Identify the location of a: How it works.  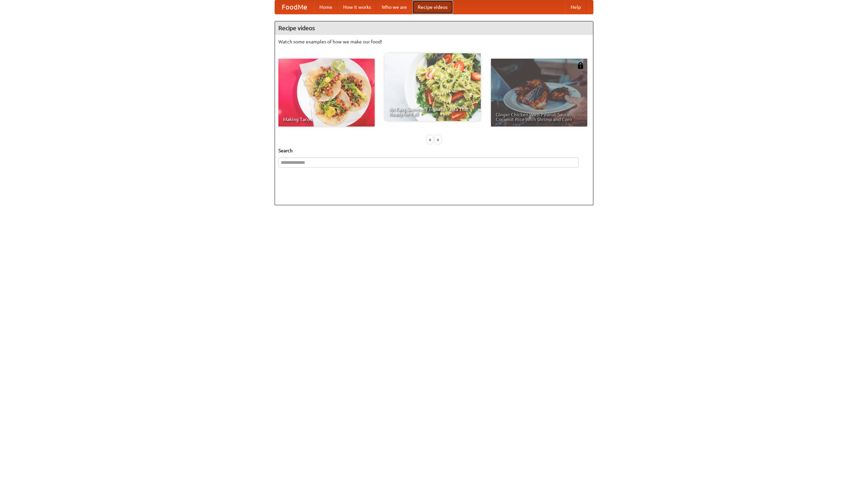
(357, 7).